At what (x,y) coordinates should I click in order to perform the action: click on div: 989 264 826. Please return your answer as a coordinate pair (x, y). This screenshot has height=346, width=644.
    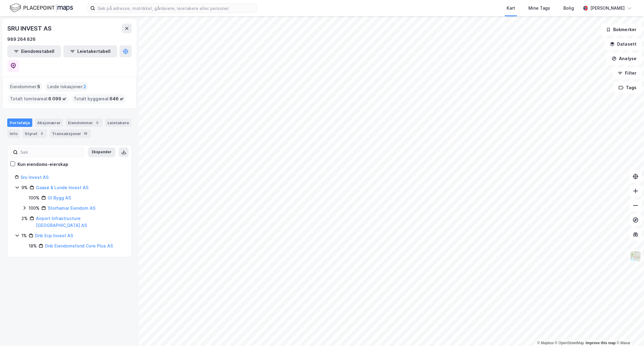
    Looking at the image, I should click on (22, 39).